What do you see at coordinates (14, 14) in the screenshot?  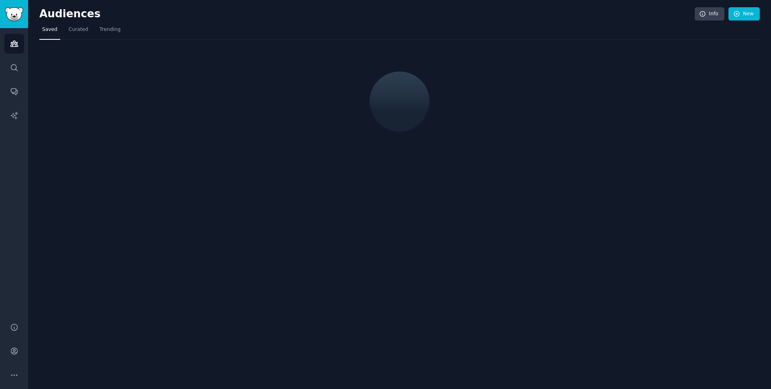 I see `img: GummySearch logo` at bounding box center [14, 14].